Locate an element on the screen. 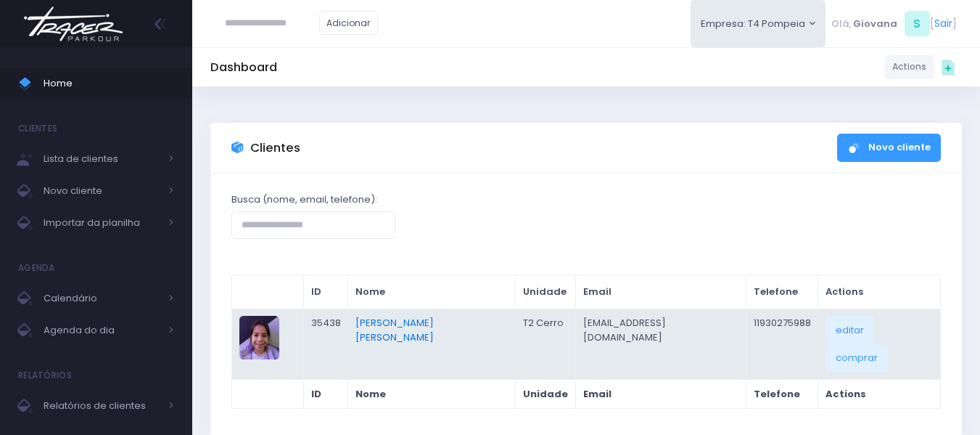  h3: Clientes is located at coordinates (275, 148).